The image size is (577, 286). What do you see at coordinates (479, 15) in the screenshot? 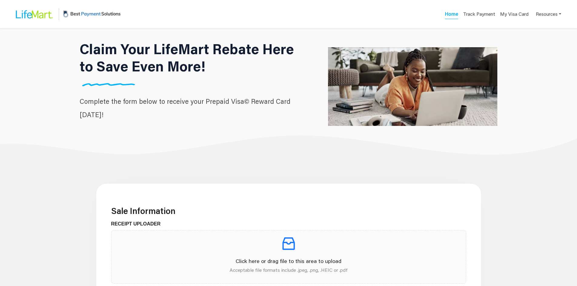
I see `a: Track Payment` at bounding box center [479, 15].